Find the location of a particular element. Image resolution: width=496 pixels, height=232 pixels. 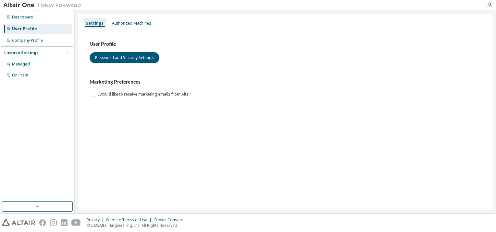

div: Company Profile is located at coordinates (27, 41).